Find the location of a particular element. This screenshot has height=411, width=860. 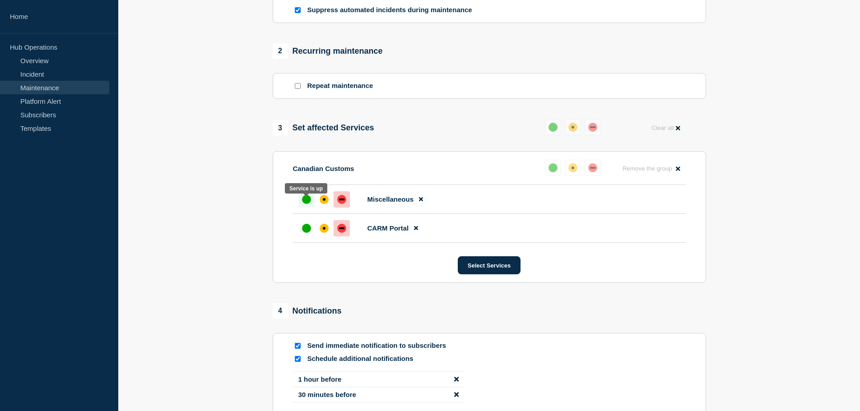

span: 3 is located at coordinates (280, 128).